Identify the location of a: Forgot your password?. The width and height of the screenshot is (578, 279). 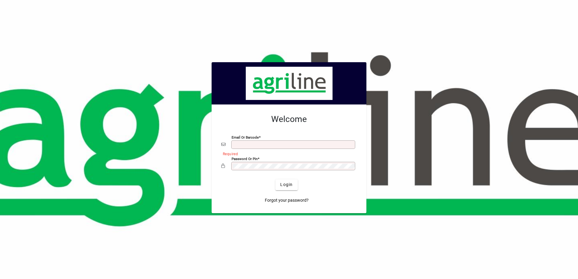
(287, 201).